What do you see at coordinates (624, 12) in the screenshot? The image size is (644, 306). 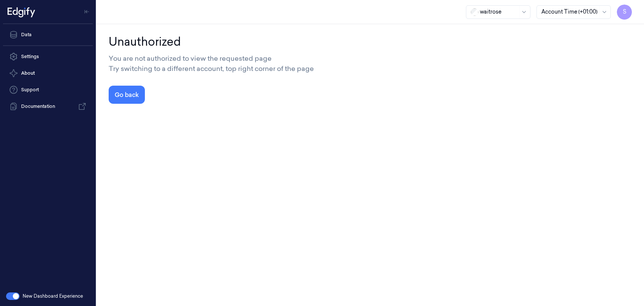 I see `button: S` at bounding box center [624, 12].